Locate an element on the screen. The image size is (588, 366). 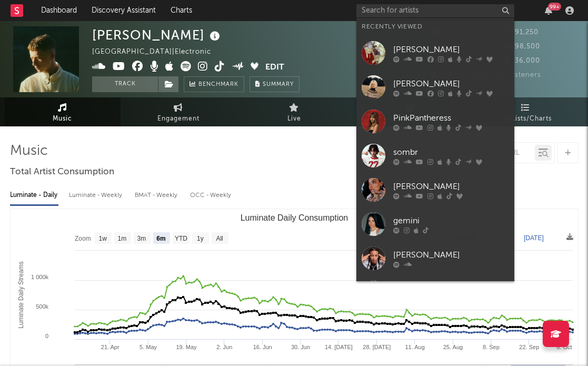
text: 5. May is located at coordinates (149, 347).